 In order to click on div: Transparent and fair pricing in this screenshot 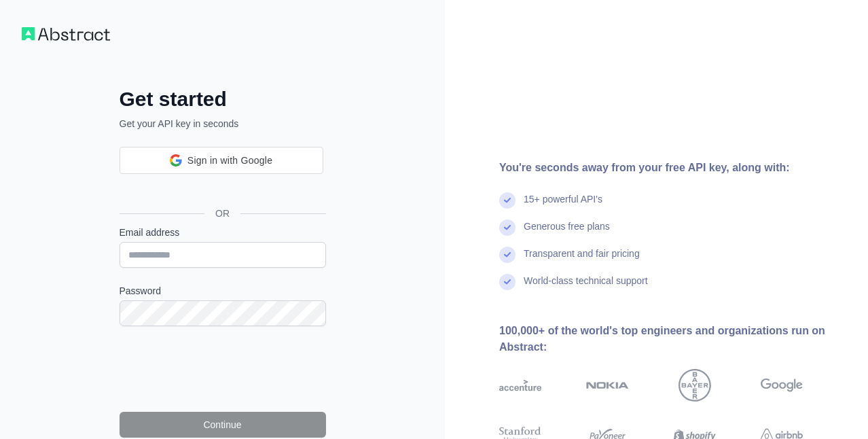, I will do `click(581, 260)`.